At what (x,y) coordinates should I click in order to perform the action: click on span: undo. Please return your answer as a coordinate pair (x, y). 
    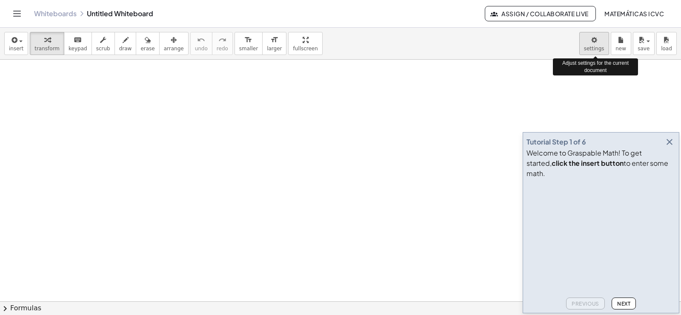
    Looking at the image, I should click on (201, 49).